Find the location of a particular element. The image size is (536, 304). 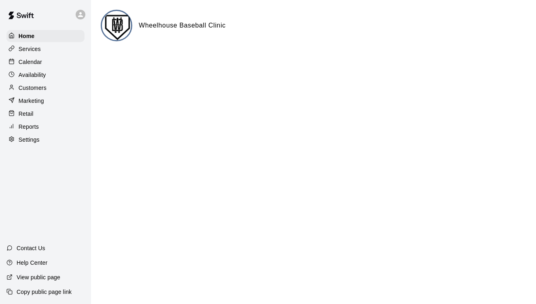

div: Availability is located at coordinates (45, 75).